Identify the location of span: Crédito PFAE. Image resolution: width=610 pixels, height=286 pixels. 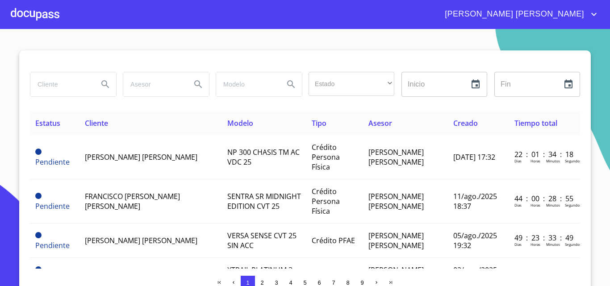
(333, 241).